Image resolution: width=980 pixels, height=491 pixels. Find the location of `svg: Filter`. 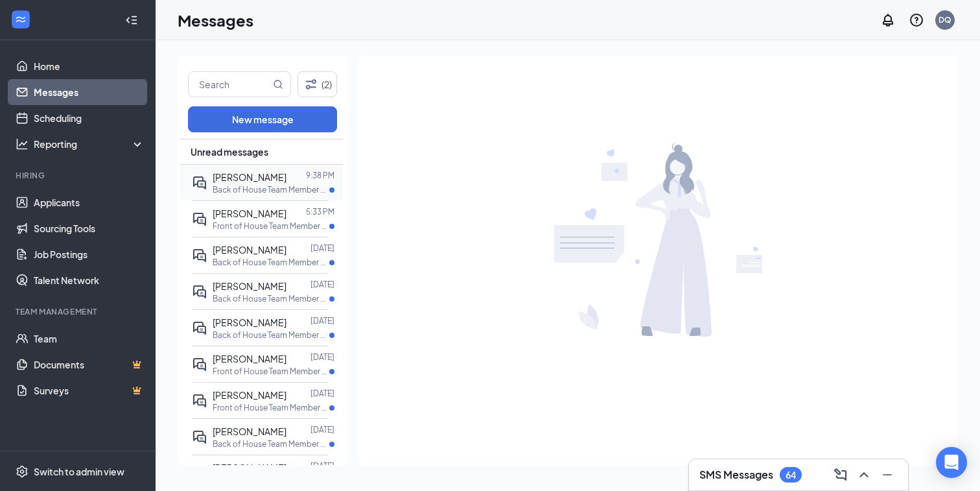

svg: Filter is located at coordinates (312, 85).